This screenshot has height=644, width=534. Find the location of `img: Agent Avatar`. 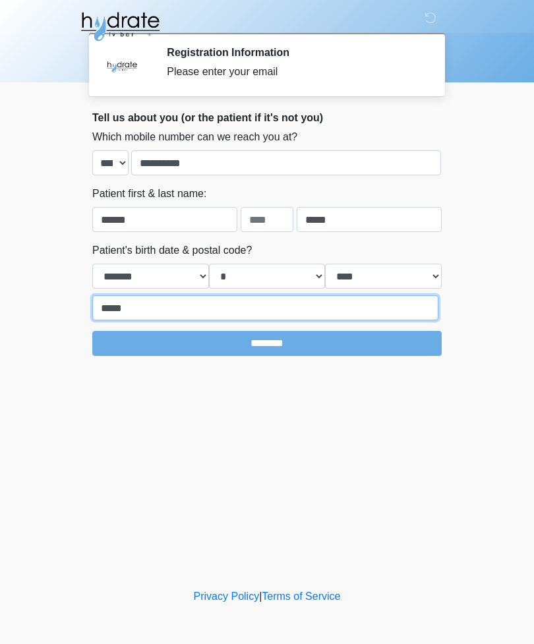

img: Agent Avatar is located at coordinates (122, 66).